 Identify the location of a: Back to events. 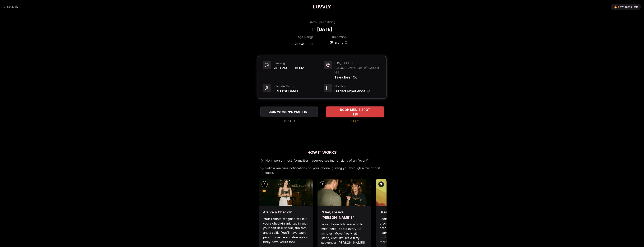
(10, 7).